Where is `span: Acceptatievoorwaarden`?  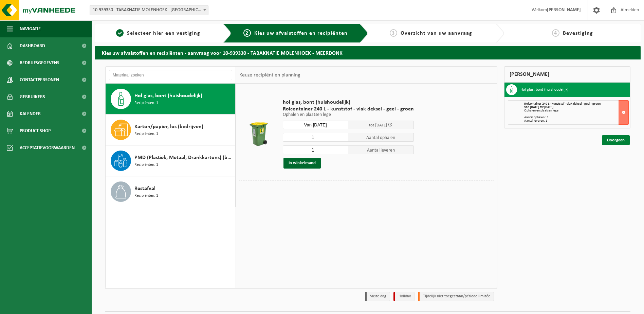
span: Acceptatievoorwaarden is located at coordinates (47, 148).